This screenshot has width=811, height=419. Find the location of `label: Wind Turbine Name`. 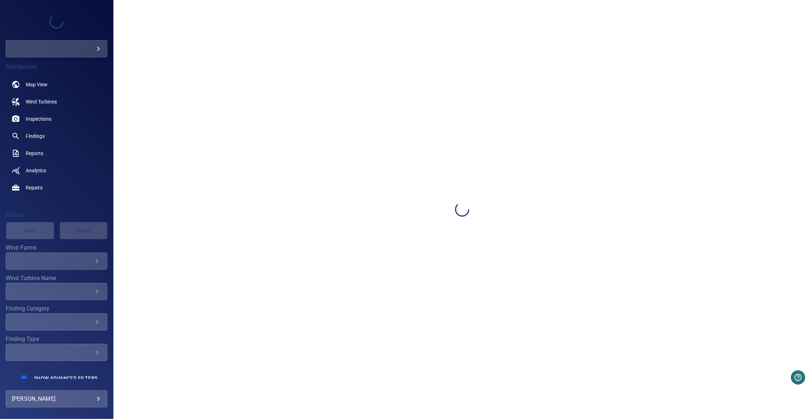

label: Wind Turbine Name is located at coordinates (57, 278).